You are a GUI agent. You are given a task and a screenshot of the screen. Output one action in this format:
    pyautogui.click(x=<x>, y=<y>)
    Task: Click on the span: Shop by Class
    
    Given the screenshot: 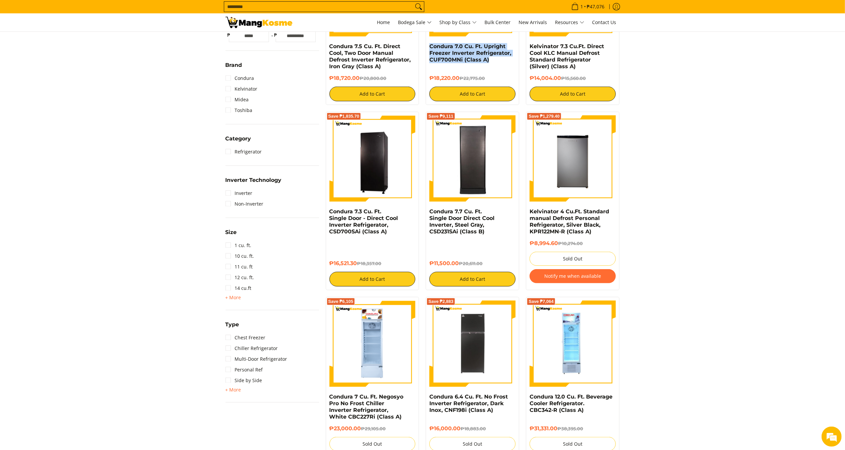 What is the action you would take?
    pyautogui.click(x=458, y=22)
    